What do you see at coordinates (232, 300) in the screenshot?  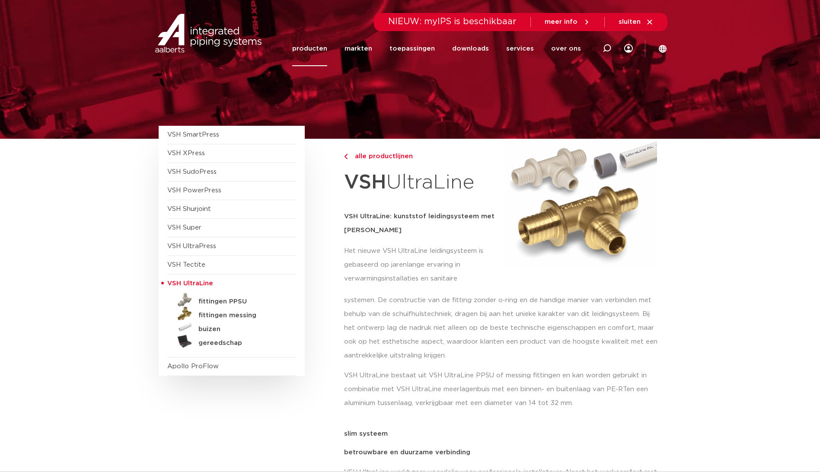 I see `a: fittingen PPSU` at bounding box center [232, 300].